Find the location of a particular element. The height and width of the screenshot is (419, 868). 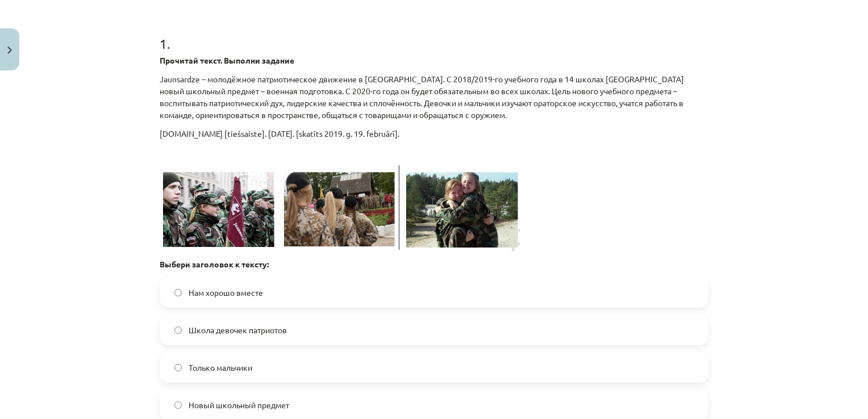

input: Школа девочек патриотов is located at coordinates (178, 330).